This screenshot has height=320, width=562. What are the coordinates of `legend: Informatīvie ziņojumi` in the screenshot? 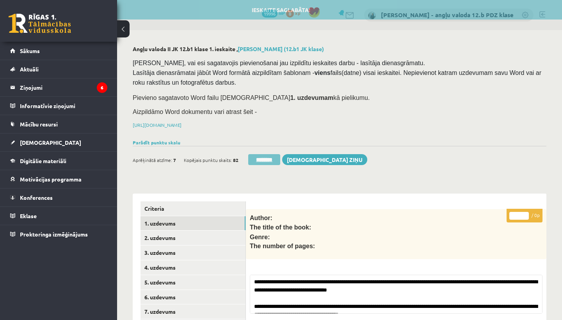 It's located at (64, 106).